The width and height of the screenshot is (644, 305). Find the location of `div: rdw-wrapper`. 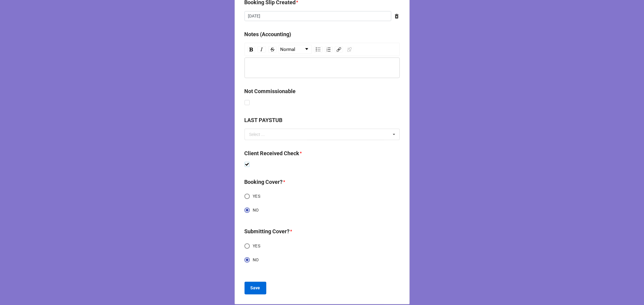

div: rdw-wrapper is located at coordinates (322, 60).